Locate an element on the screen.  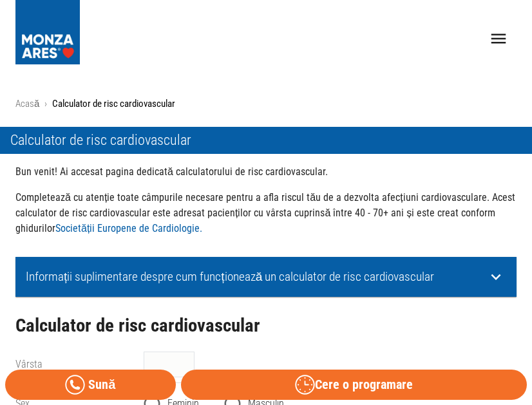
label: Vârsta is located at coordinates (29, 364).